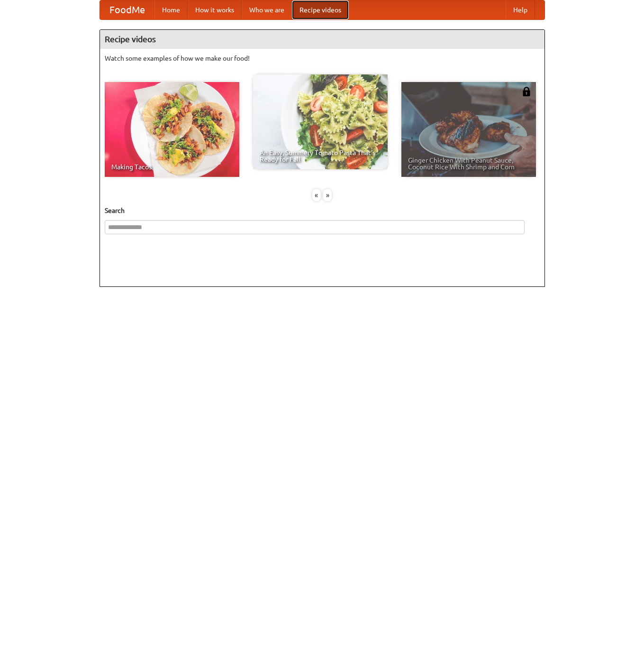 The width and height of the screenshot is (644, 671). I want to click on span: Making Tacos, so click(172, 167).